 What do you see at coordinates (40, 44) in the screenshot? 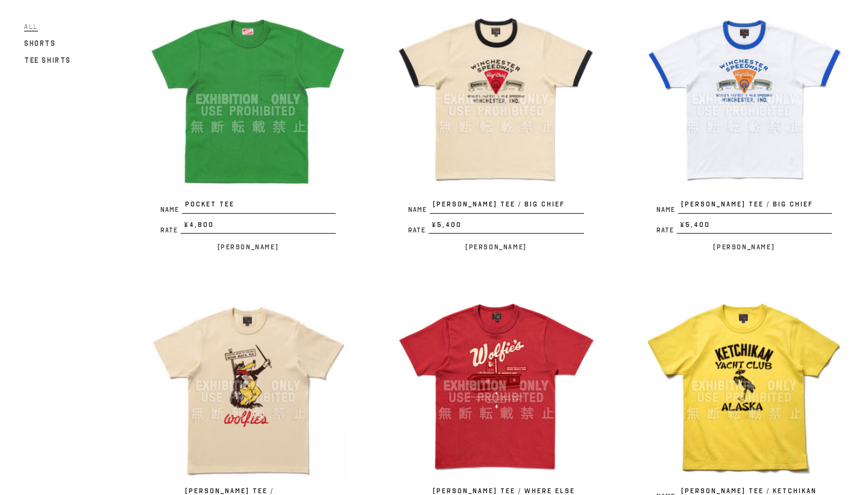
I see `a: Shorts` at bounding box center [40, 44].